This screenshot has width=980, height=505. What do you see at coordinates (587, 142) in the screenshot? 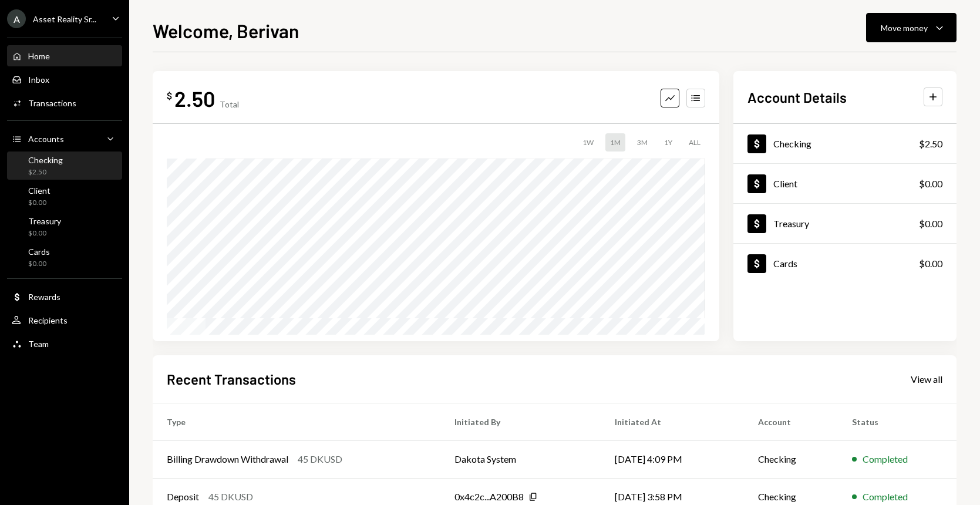
I see `div: 1W` at bounding box center [587, 142].